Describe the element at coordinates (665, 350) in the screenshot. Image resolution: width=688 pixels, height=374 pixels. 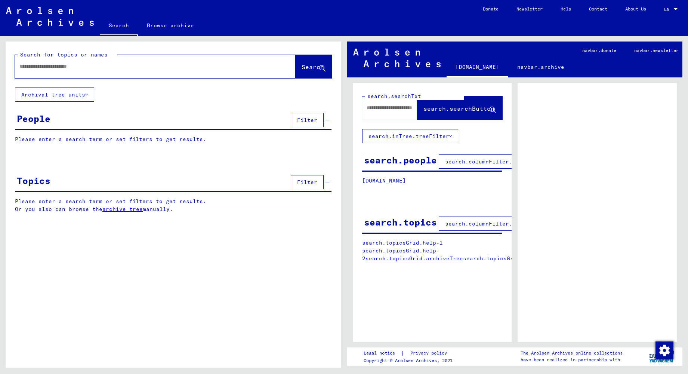
I see `img: Change consent` at that location.